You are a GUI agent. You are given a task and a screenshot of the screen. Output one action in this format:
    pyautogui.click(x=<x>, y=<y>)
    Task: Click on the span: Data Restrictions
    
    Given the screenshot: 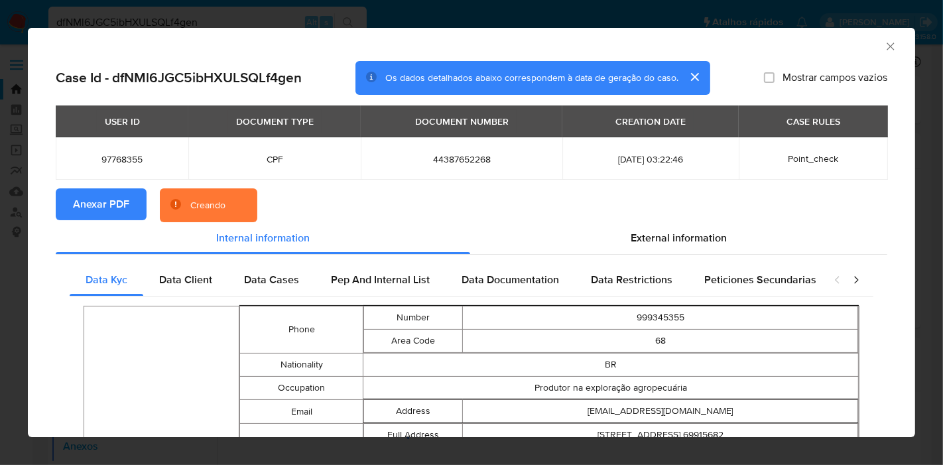 What is the action you would take?
    pyautogui.click(x=631, y=279)
    